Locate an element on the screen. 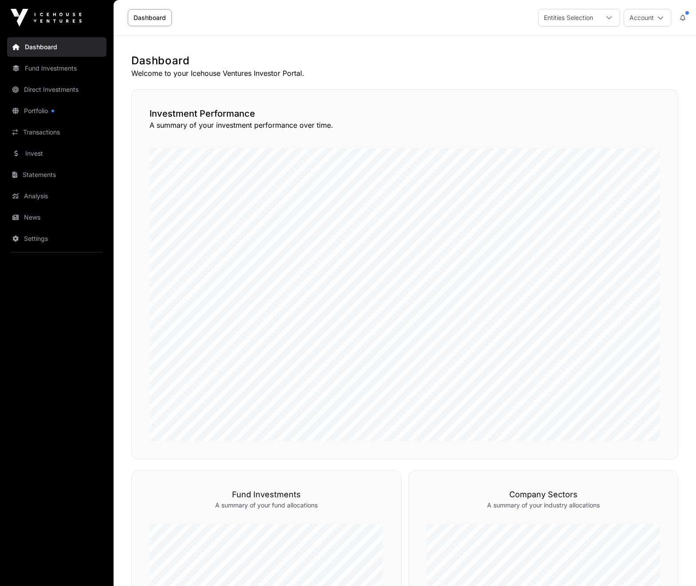  a: Invest is located at coordinates (57, 154).